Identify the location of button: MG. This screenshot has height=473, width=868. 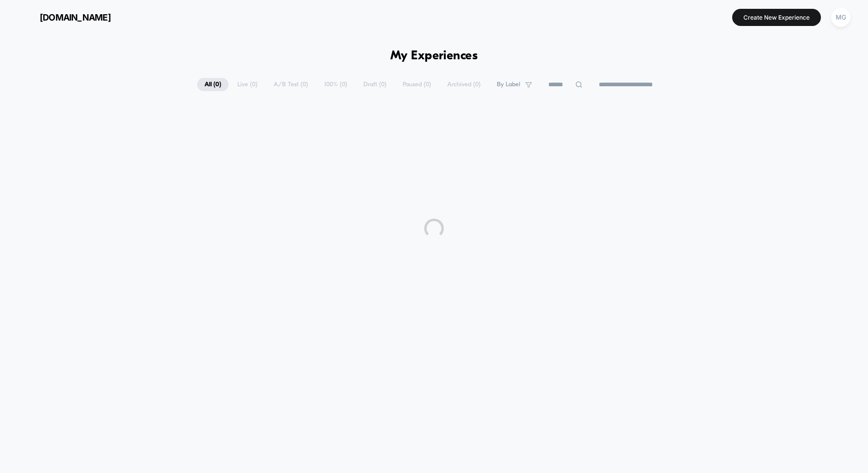
(841, 17).